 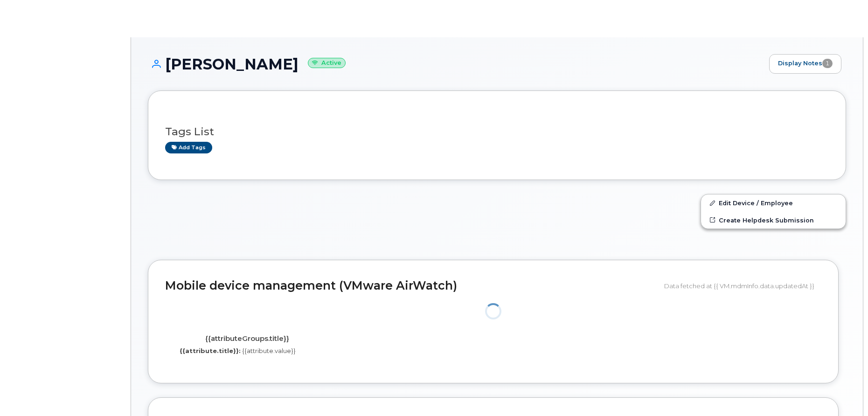 What do you see at coordinates (247, 339) in the screenshot?
I see `h4: {{attributeGroups.title}}` at bounding box center [247, 339].